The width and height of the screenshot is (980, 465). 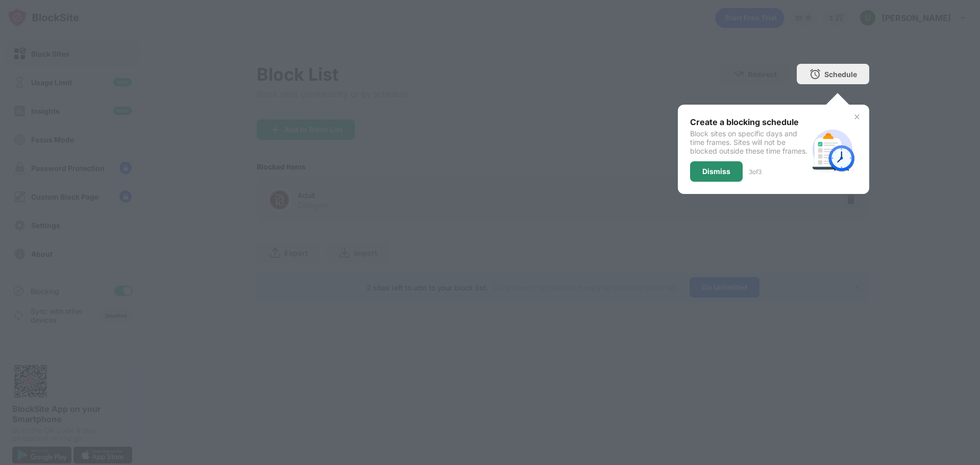 What do you see at coordinates (748, 122) in the screenshot?
I see `div: Create a blocking schedule` at bounding box center [748, 122].